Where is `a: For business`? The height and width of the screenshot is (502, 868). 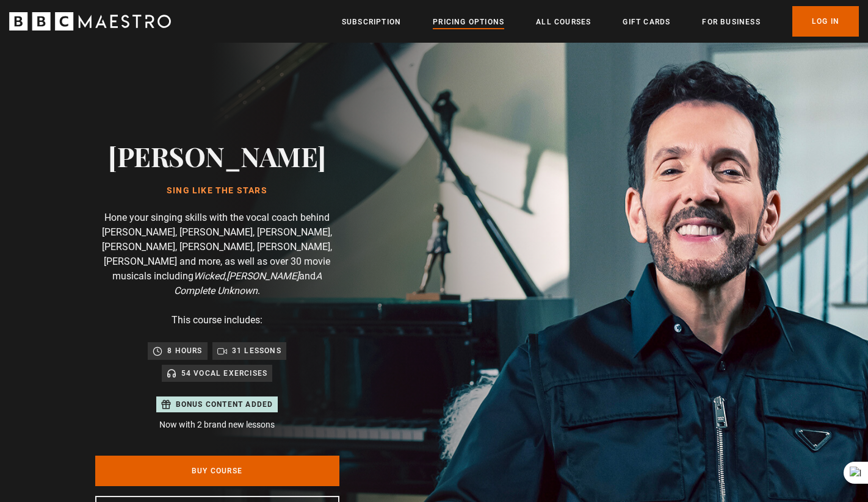 a: For business is located at coordinates (731, 22).